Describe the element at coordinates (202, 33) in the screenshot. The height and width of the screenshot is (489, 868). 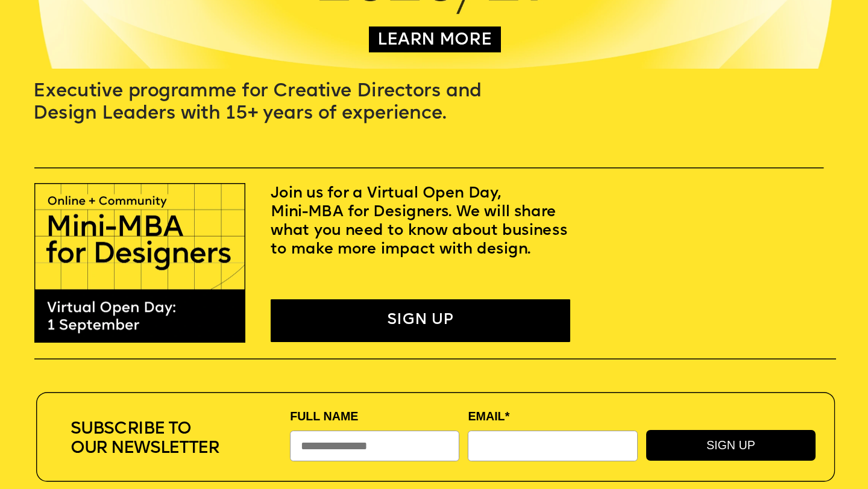
I see `label: EMAIL*` at that location.